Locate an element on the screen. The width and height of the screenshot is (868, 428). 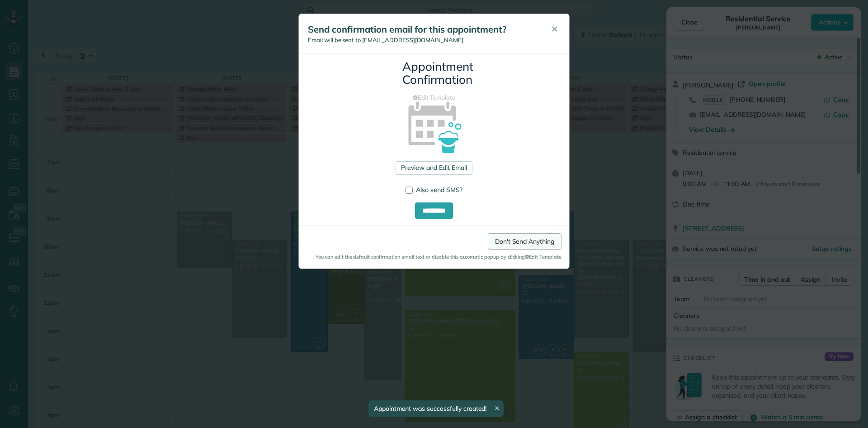
h5: Send confirmation email for this appointment? is located at coordinates (423, 29).